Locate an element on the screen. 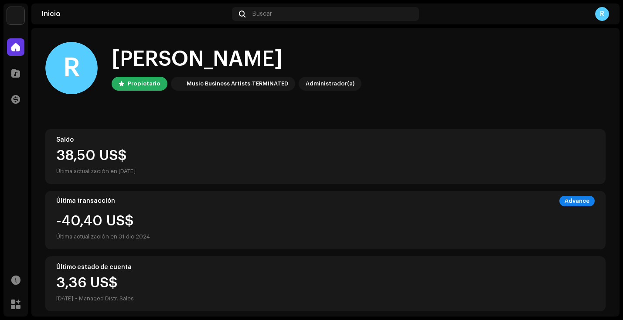 The width and height of the screenshot is (623, 320). div: Última actualización en 31 dic 2024 is located at coordinates (103, 237).